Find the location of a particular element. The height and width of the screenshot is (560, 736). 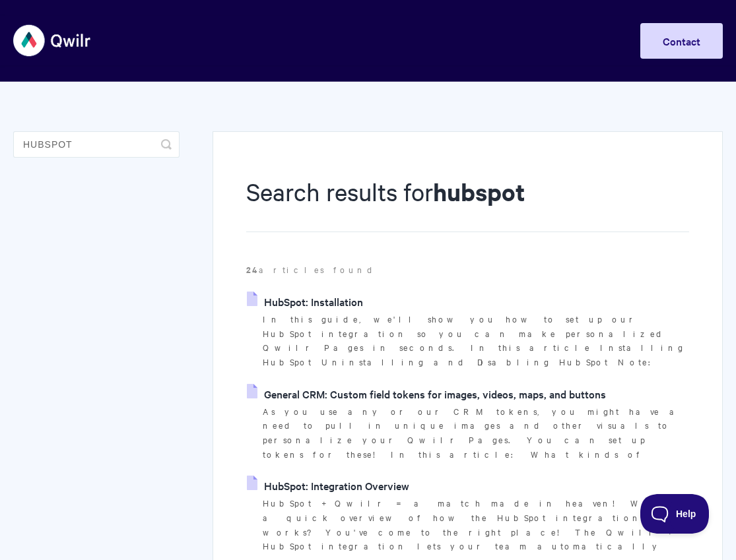

p: As you use any or our CRM tokens, you might have a need to pull in unique images and other visual... is located at coordinates (475, 433).